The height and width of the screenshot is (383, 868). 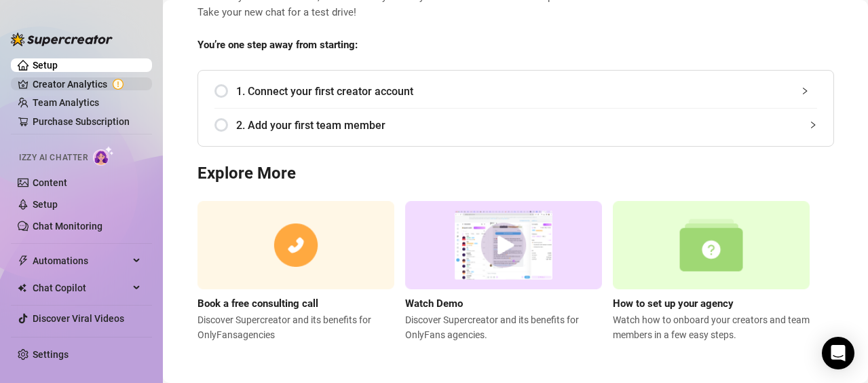 I want to click on div: Open Intercom Messenger, so click(x=838, y=353).